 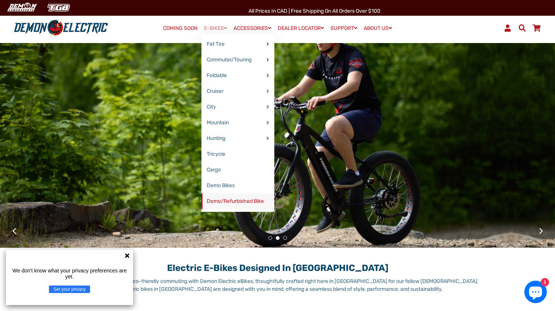 I want to click on a: Demo/Refurbished Bike, so click(x=238, y=201).